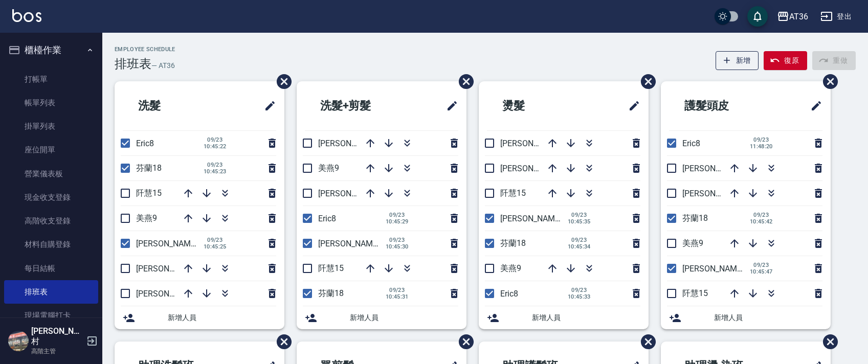 The image size is (868, 364). I want to click on h6: — AT36, so click(163, 65).